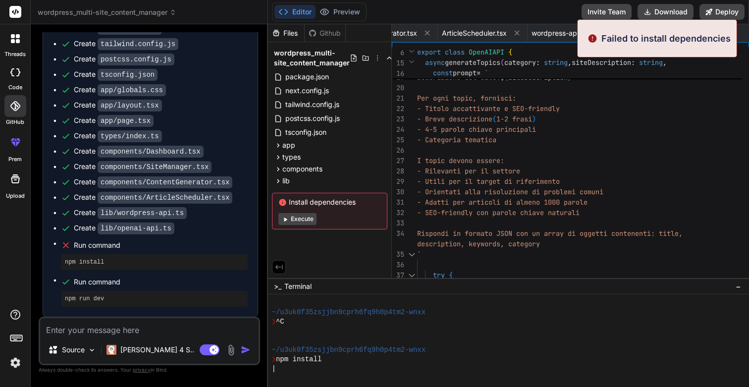 Image resolution: width=749 pixels, height=387 pixels. Describe the element at coordinates (398, 171) in the screenshot. I see `div: 28` at that location.